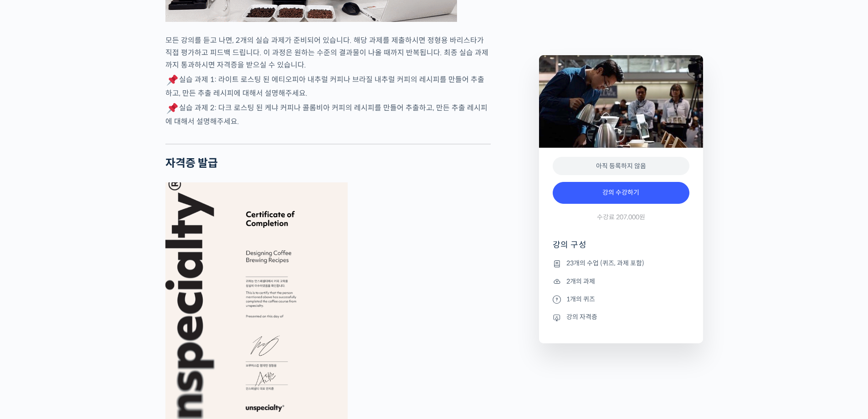  Describe the element at coordinates (89, 307) in the screenshot. I see `span: 대화` at that location.